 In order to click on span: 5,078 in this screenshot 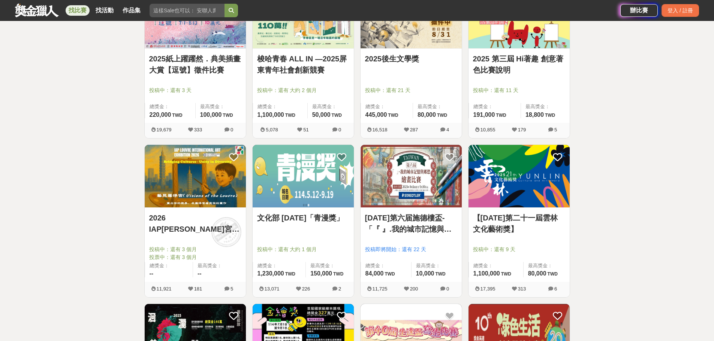, I will do `click(272, 130)`.